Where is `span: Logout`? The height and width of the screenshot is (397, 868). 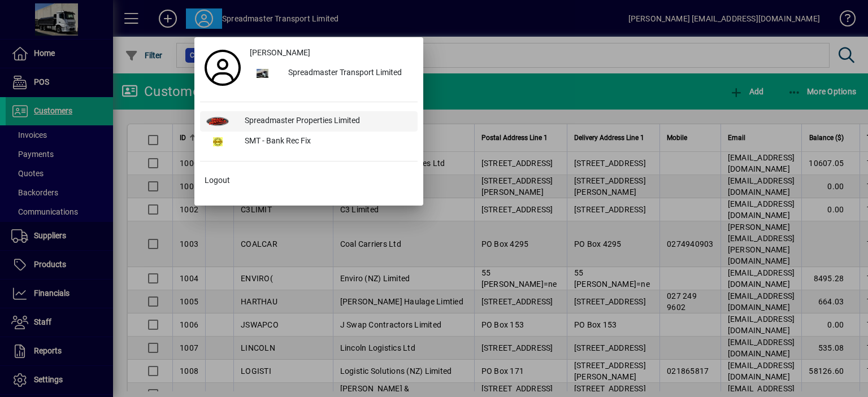 span: Logout is located at coordinates (217, 180).